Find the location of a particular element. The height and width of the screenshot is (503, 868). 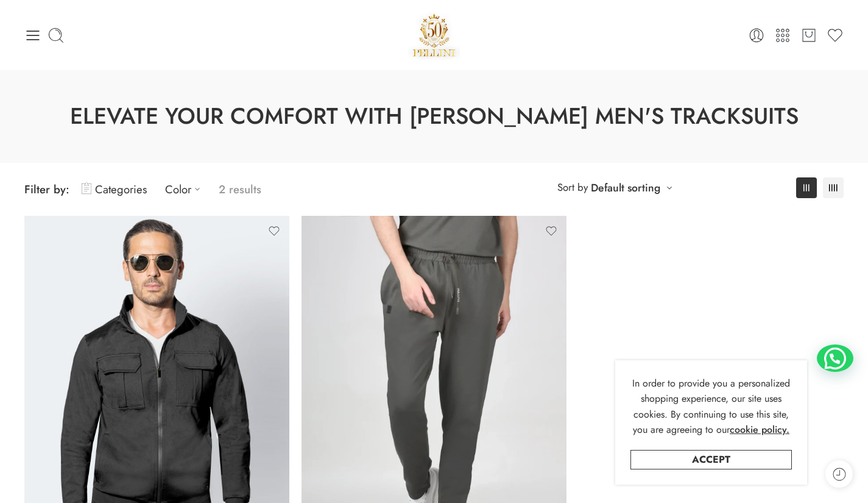

a: Login / Register is located at coordinates (757, 36).